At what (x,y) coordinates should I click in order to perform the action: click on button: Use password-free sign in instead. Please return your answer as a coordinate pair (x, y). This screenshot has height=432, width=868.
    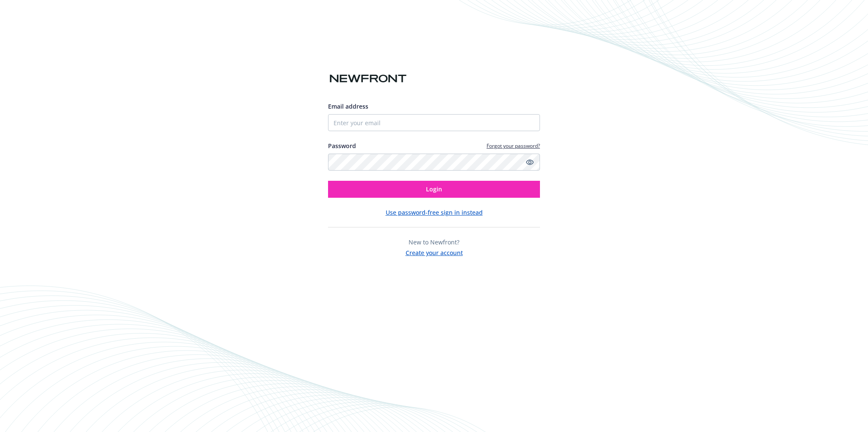
    Looking at the image, I should click on (434, 213).